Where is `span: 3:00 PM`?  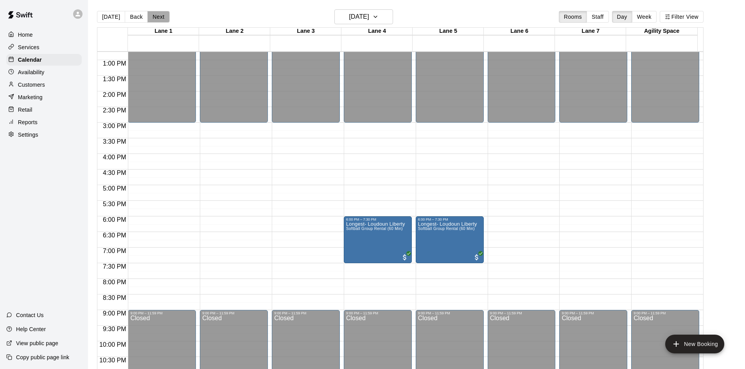
span: 3:00 PM is located at coordinates (115, 126).